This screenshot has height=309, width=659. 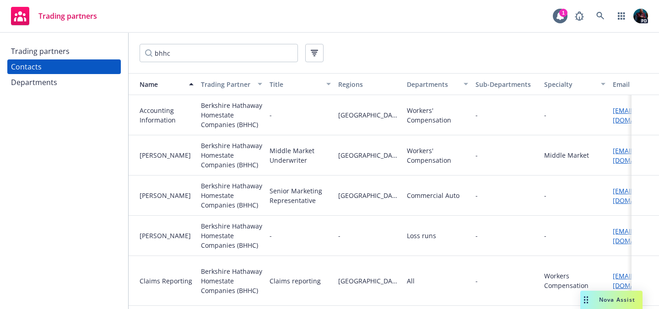 I want to click on a: Report a Bug, so click(x=580, y=16).